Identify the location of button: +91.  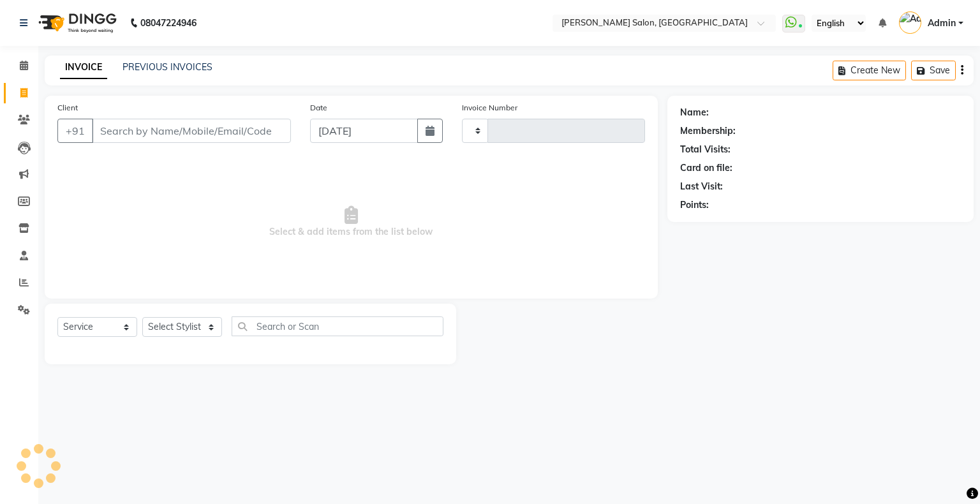
(75, 131).